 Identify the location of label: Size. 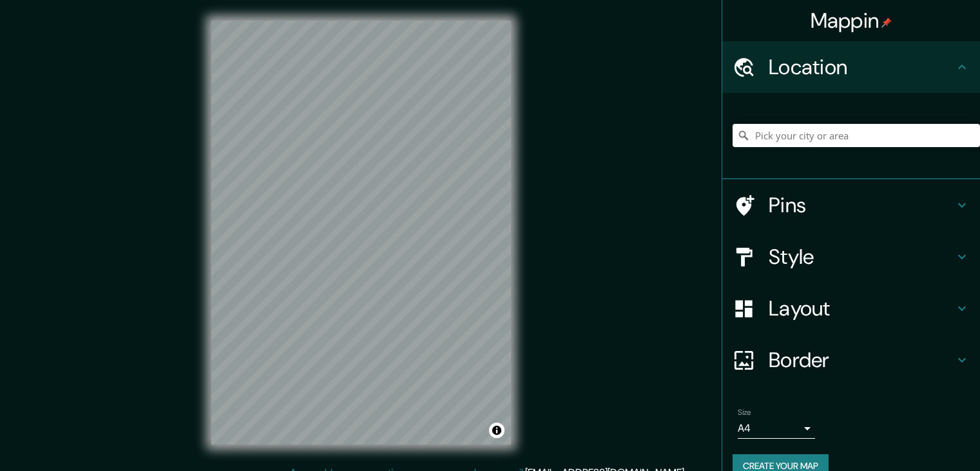
(744, 412).